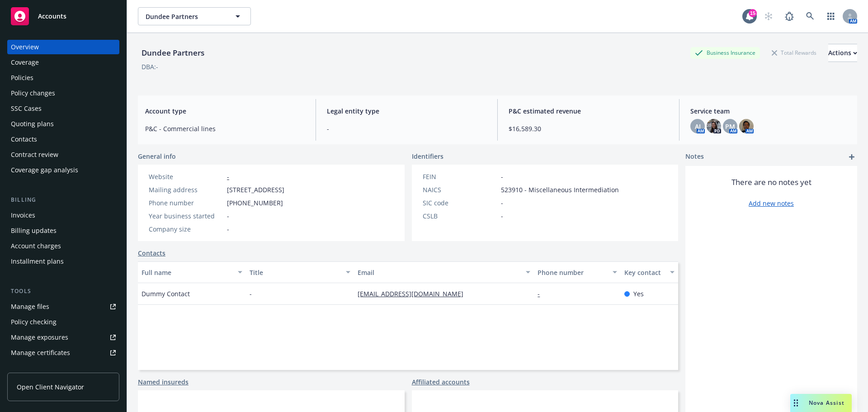  Describe the element at coordinates (63, 93) in the screenshot. I see `a: Policy changes` at that location.